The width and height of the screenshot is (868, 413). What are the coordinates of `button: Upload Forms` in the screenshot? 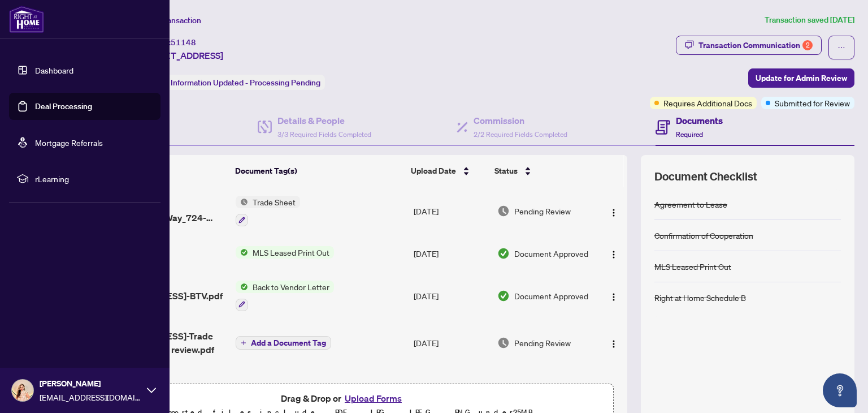 It's located at (373, 398).